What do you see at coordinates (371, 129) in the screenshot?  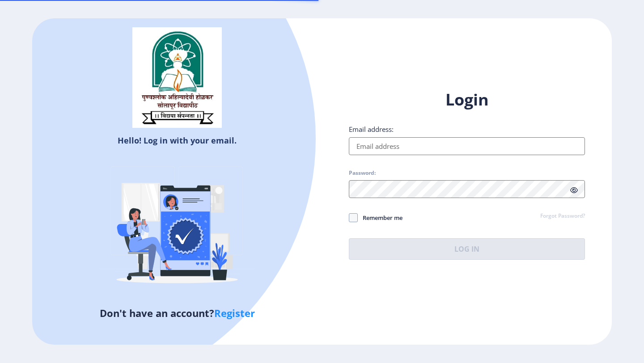 I see `label: Email address:` at bounding box center [371, 129].